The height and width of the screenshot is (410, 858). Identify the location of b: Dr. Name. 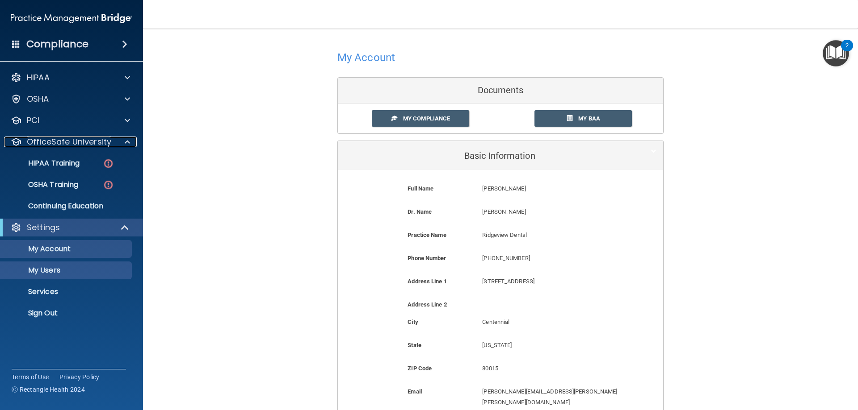
(419, 212).